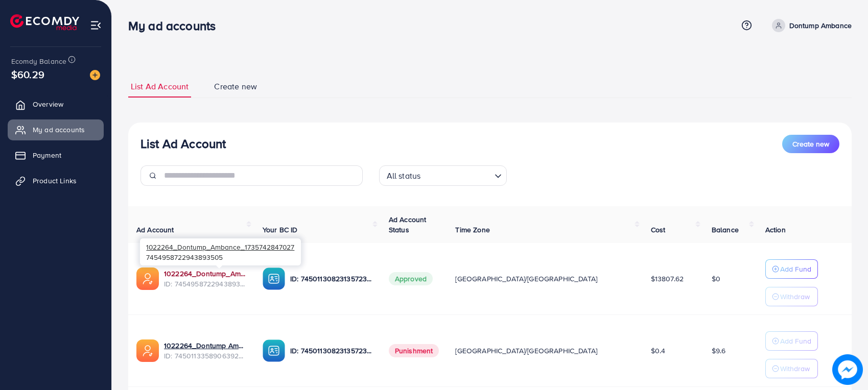 The width and height of the screenshot is (868, 390). I want to click on span: 1022264_Dontump_Ambance_1735742847027, so click(220, 247).